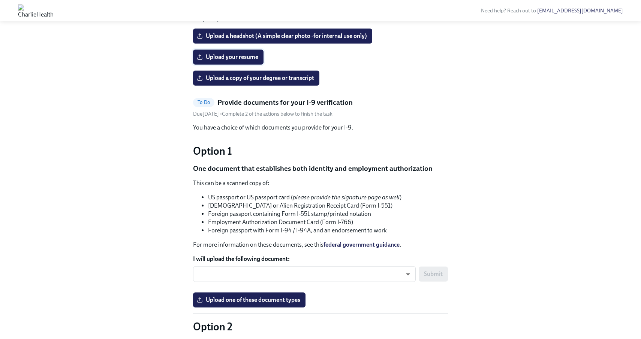  I want to click on p: Option 2, so click(321, 326).